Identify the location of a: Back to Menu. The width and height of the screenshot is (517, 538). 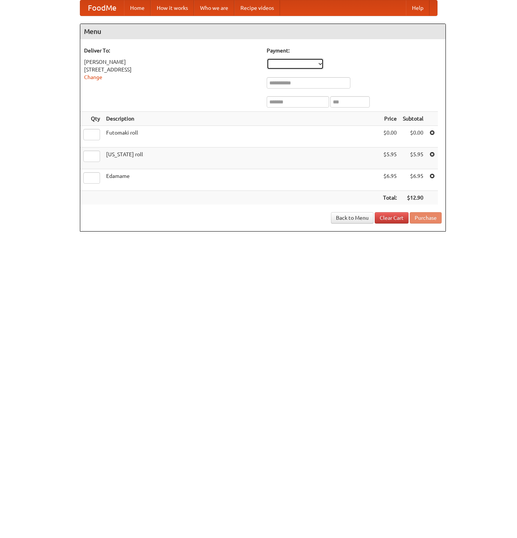
(352, 218).